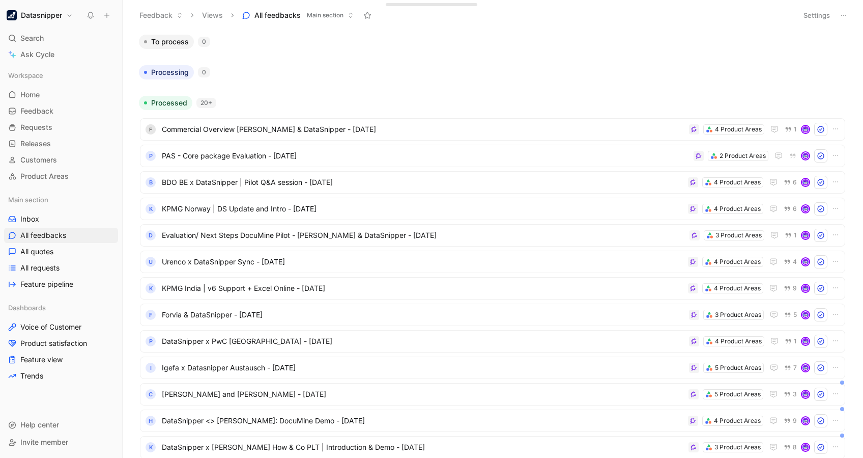 This screenshot has width=863, height=458. Describe the element at coordinates (151, 129) in the screenshot. I see `div: F` at that location.